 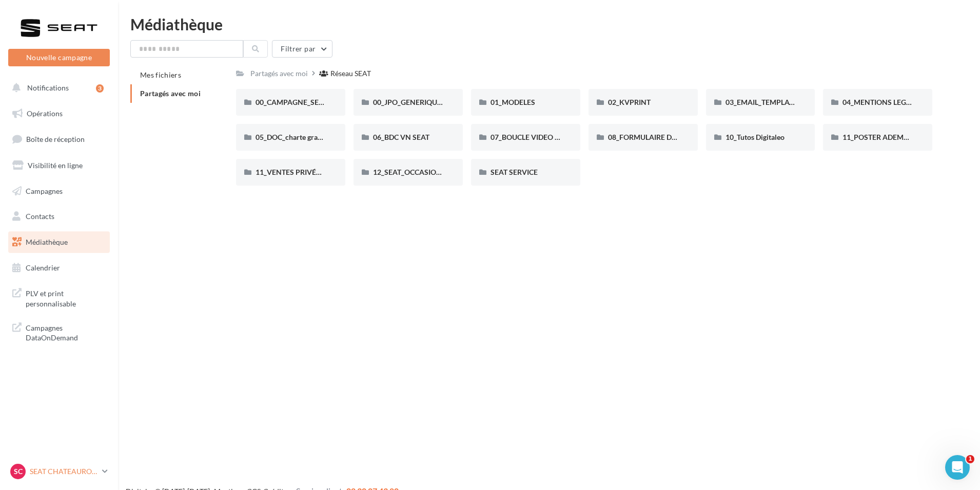 What do you see at coordinates (629, 101) in the screenshot?
I see `span: 02_KVPRINT` at bounding box center [629, 101].